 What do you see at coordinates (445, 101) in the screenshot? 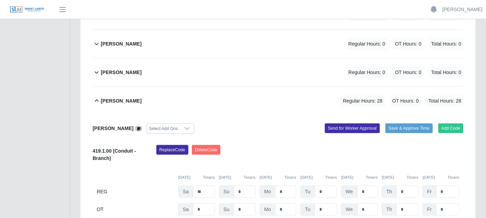
I see `span: Total Hours: 28` at bounding box center [445, 101].